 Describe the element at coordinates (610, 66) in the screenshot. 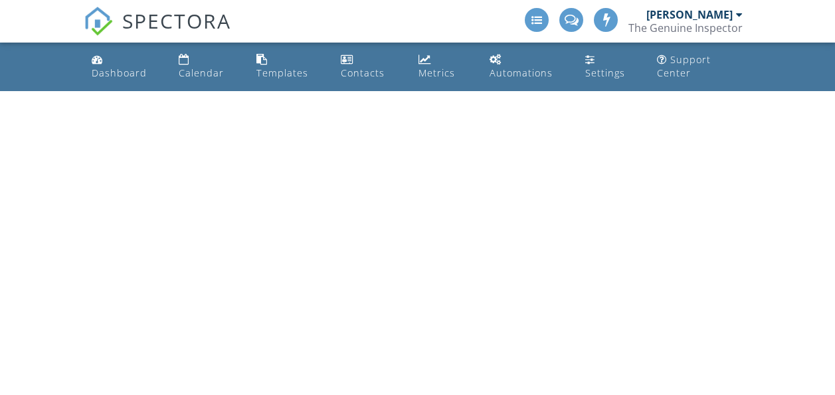

I see `a: Settings` at that location.